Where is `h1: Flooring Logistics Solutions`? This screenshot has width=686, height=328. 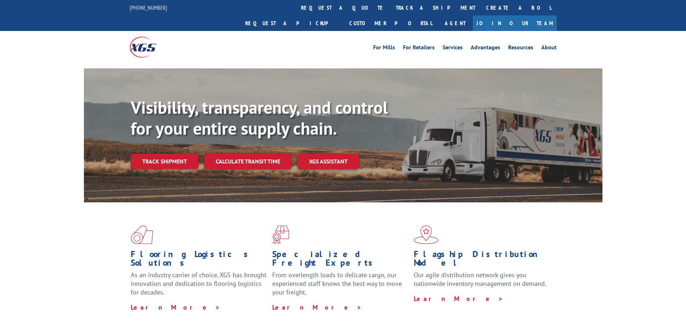 h1: Flooring Logistics Solutions is located at coordinates (199, 261).